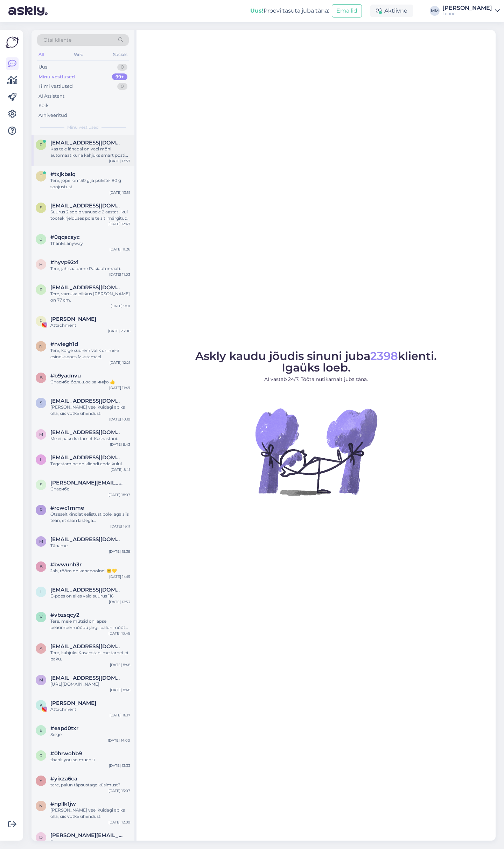 This screenshot has width=504, height=849. Describe the element at coordinates (392, 11) in the screenshot. I see `div: Aktiivne` at that location.